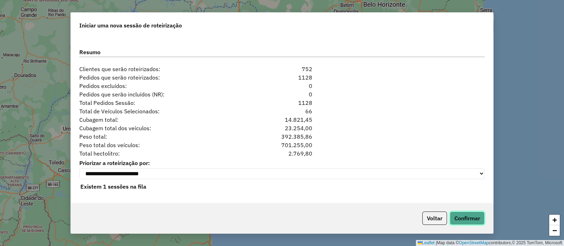 The height and width of the screenshot is (246, 564). Describe the element at coordinates (282, 128) in the screenshot. I see `div: 23.254,00` at that location.